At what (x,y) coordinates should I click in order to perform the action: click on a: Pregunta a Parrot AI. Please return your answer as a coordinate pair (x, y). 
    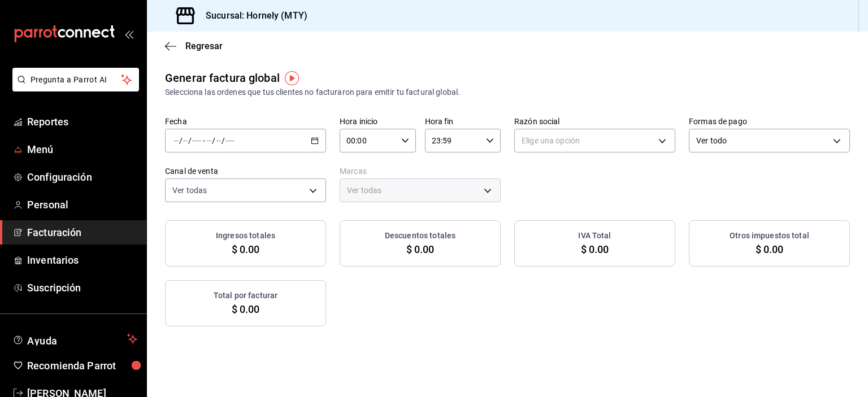
    Looking at the image, I should click on (74, 88).